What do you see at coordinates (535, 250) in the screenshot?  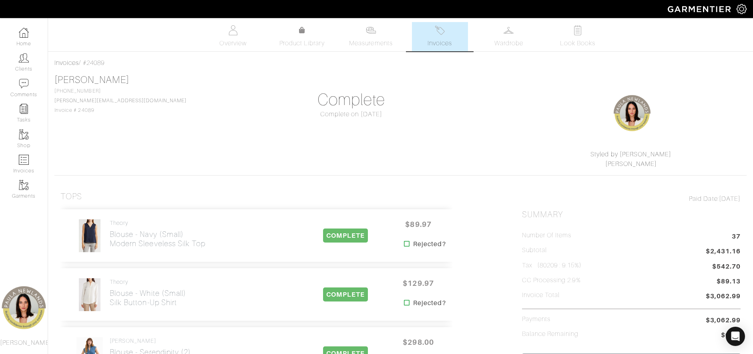 I see `h5: Subtotal` at bounding box center [535, 250].